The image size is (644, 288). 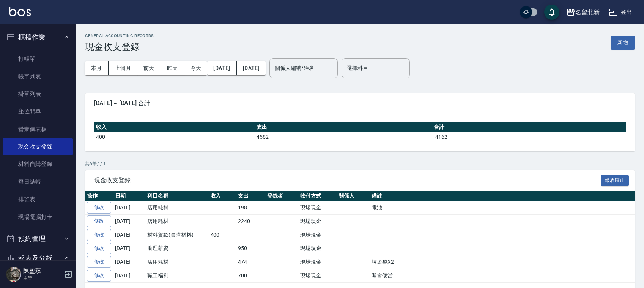 I want to click on h5: 陳盈臻, so click(x=43, y=271).